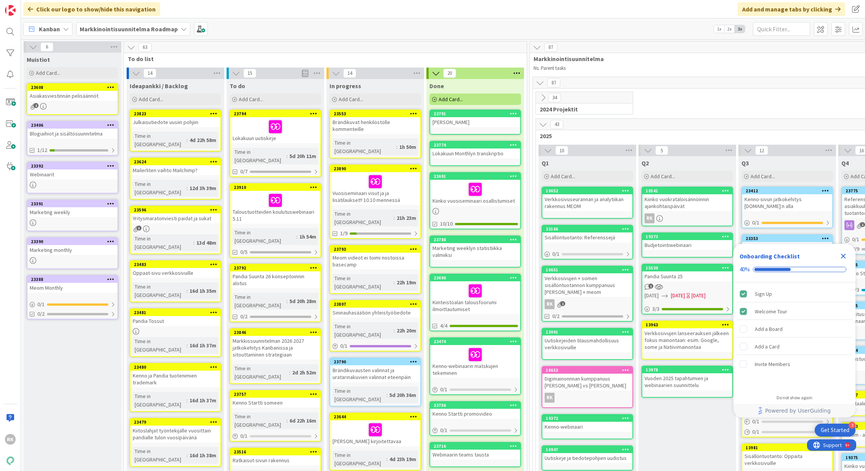  What do you see at coordinates (72, 212) in the screenshot?
I see `div: Marketing weekly` at bounding box center [72, 212].